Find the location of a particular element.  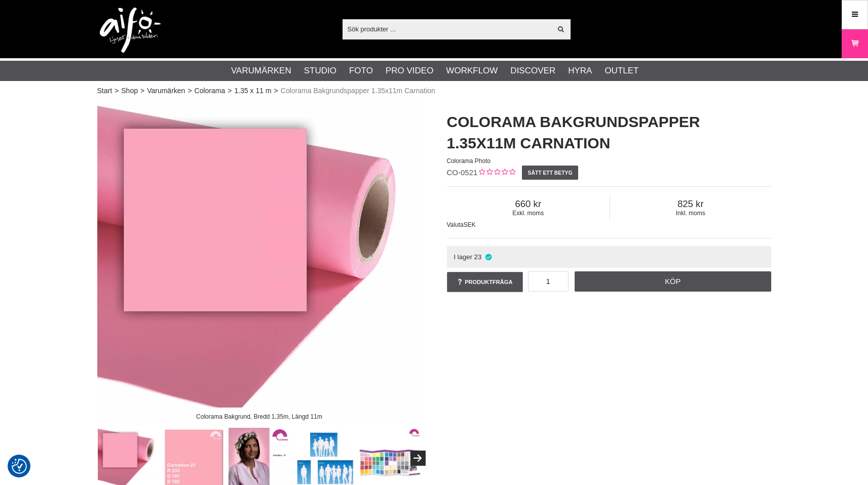

span: 23 is located at coordinates (478, 257).